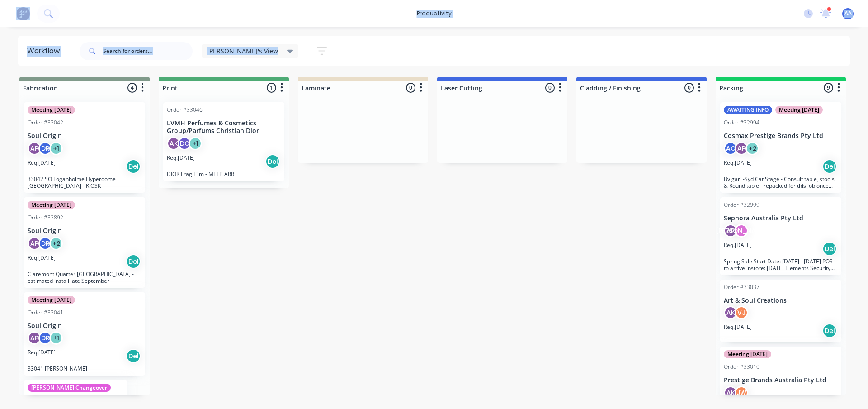 The height and width of the screenshot is (409, 868). What do you see at coordinates (742, 288) in the screenshot?
I see `div: Order #33037` at bounding box center [742, 288].